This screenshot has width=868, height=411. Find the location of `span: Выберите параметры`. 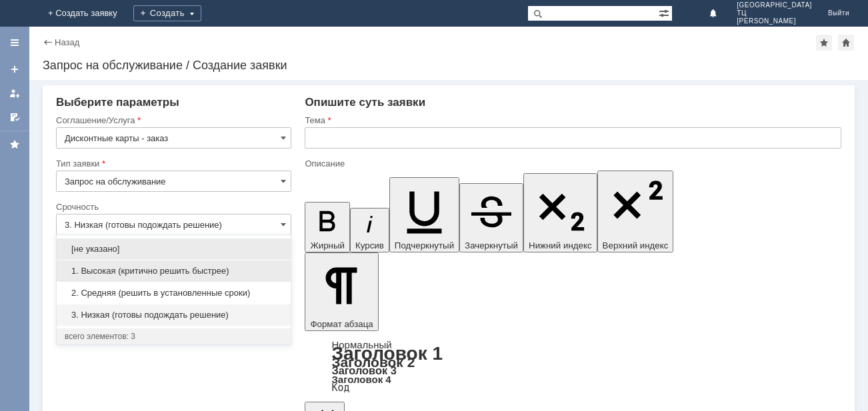

span: Выберите параметры is located at coordinates (118, 102).